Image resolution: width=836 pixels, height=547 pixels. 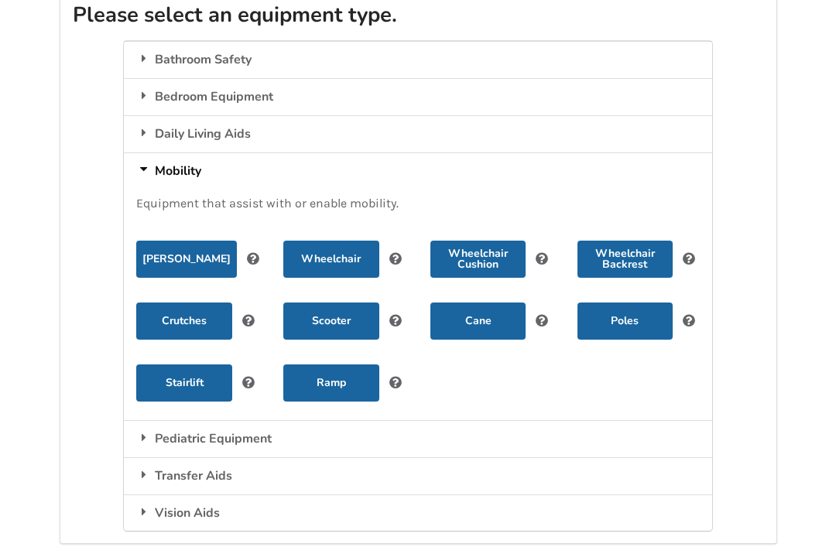 I want to click on div: Pediatric Equipment, so click(x=417, y=439).